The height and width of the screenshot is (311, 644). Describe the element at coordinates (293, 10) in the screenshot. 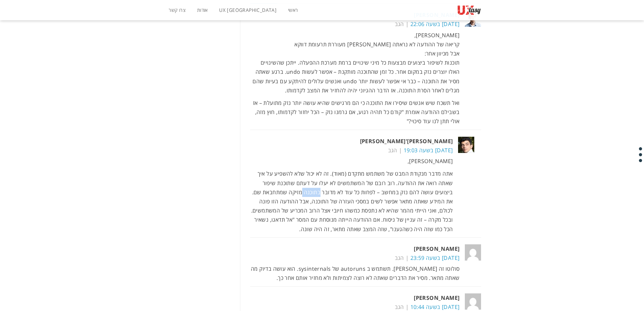

I see `span: ראשי` at that location.